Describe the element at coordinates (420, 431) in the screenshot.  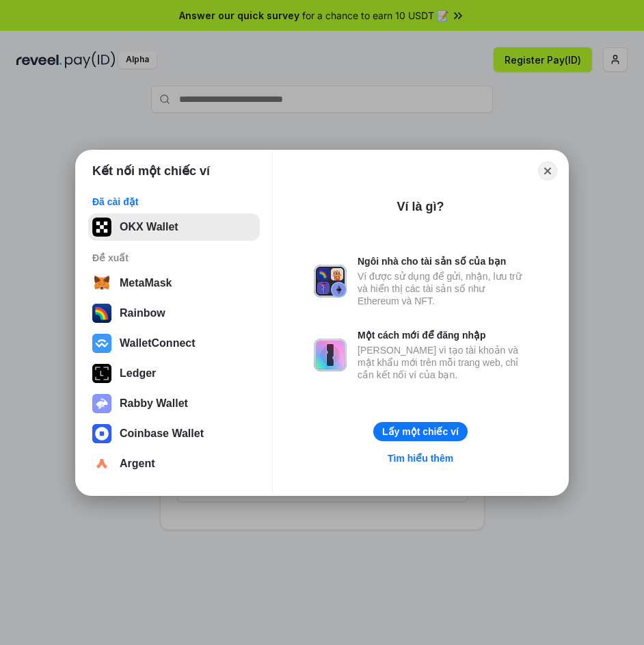
I see `button: Lấy một chiếc ví` at that location.